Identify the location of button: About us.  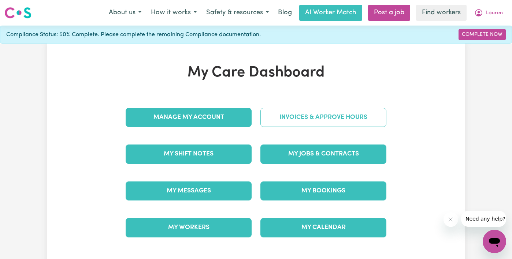
(125, 13).